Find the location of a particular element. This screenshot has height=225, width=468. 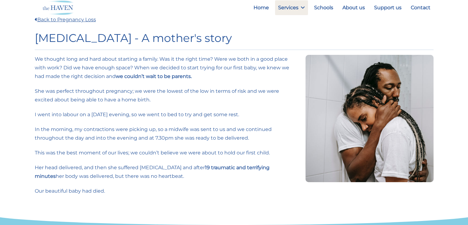

p: This was the best moment of our lives; we couldn’t believe we were about to hold our first child. is located at coordinates (167, 153).